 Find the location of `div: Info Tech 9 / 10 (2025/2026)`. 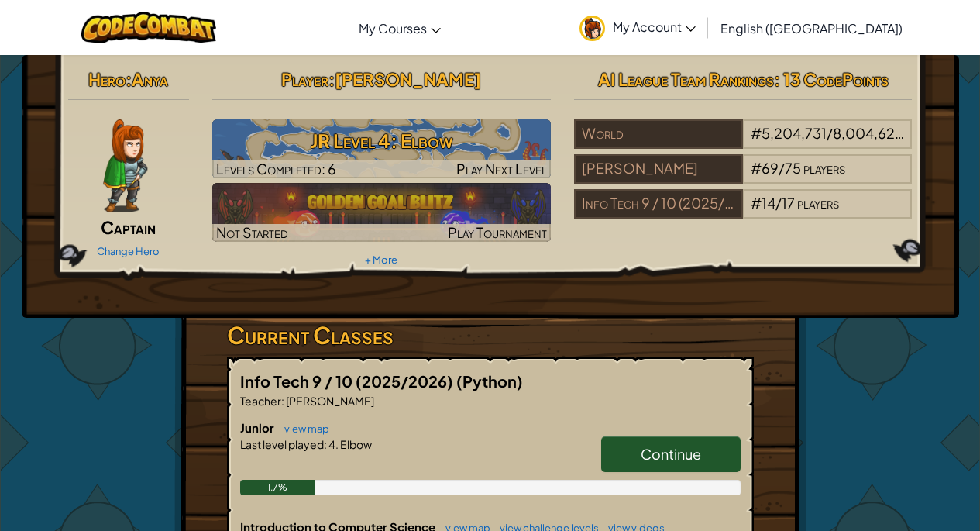

div: Info Tech 9 / 10 (2025/2026) is located at coordinates (659, 204).